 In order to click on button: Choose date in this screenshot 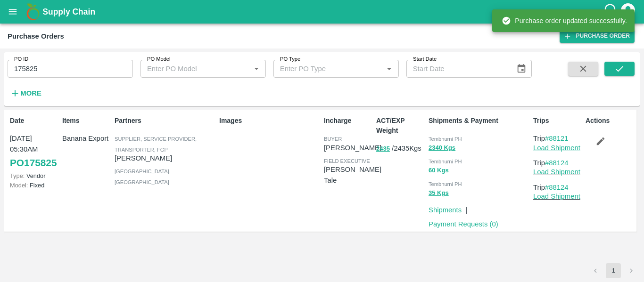, I will do `click(522, 68)`.